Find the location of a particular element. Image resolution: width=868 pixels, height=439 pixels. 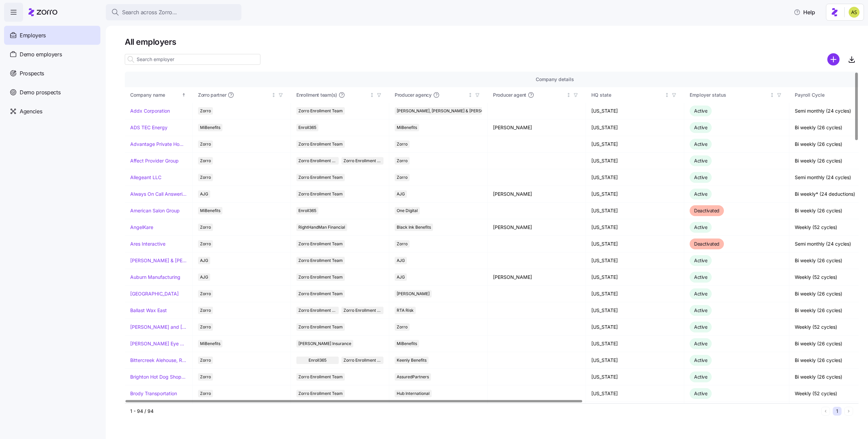

svg: add icon is located at coordinates (833, 59).